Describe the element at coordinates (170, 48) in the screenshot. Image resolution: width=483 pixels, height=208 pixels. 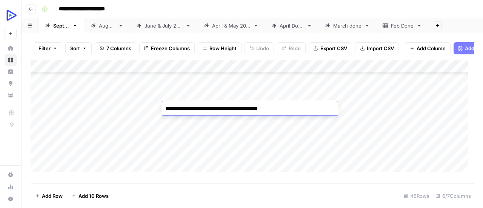
I see `span: Freeze Columns` at that location.